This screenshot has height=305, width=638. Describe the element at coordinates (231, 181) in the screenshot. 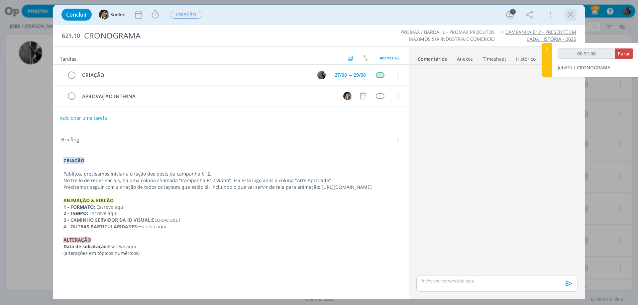

I see `p: No trello de redes sociais, há uma coluna chamada "Campanha B12 Vinho". Ela está logo após a colu...` at that location.